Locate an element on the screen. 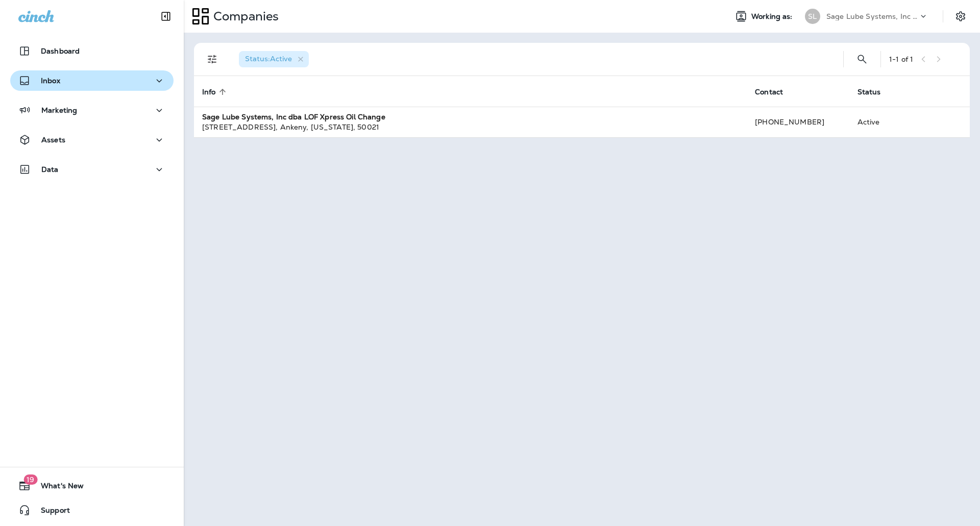  span: Support is located at coordinates (50, 512).